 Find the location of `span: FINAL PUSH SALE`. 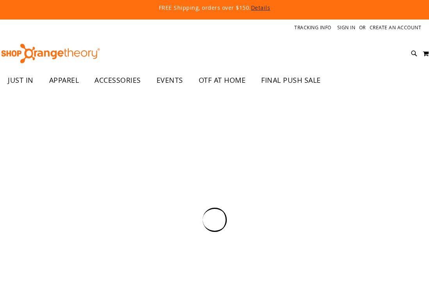

span: FINAL PUSH SALE is located at coordinates (291, 80).